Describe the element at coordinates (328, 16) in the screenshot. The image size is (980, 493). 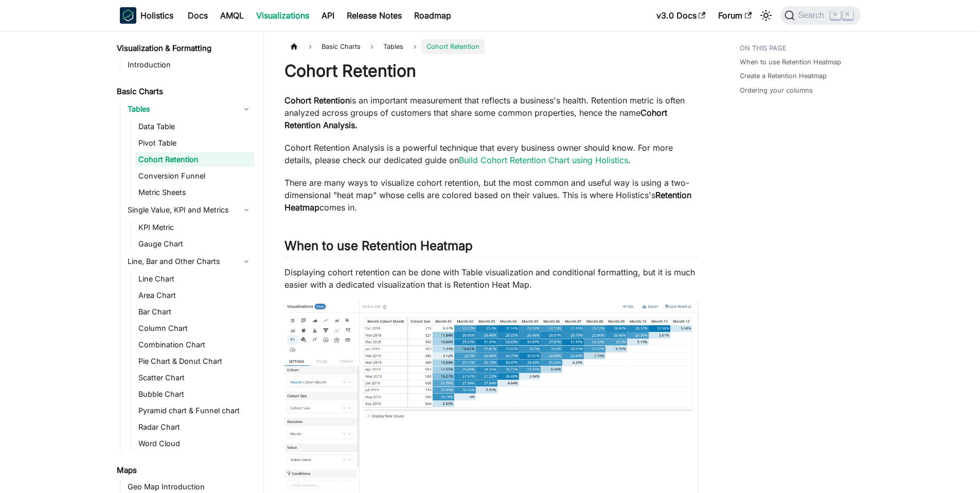
I see `a: API` at that location.